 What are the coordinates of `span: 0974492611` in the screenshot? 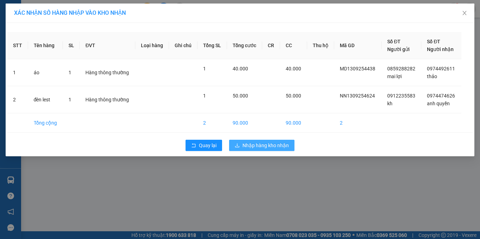 It's located at (441, 69).